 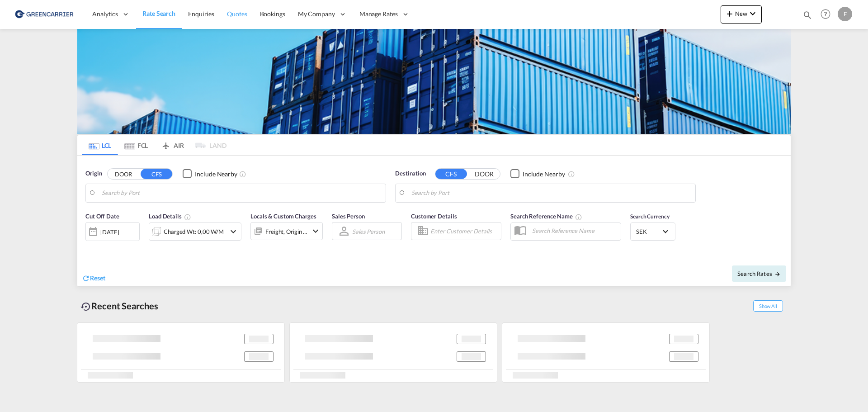 I want to click on span: Manage Rates, so click(x=378, y=14).